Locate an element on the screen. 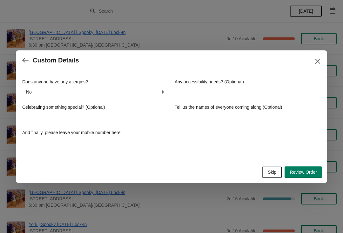  label: Does anyone have any allergies? is located at coordinates (55, 82).